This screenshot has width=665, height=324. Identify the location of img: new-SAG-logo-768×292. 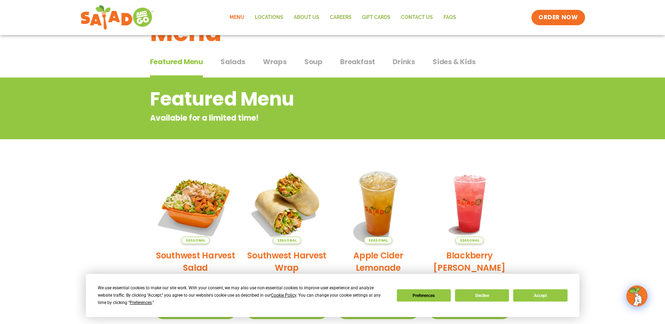
(117, 18).